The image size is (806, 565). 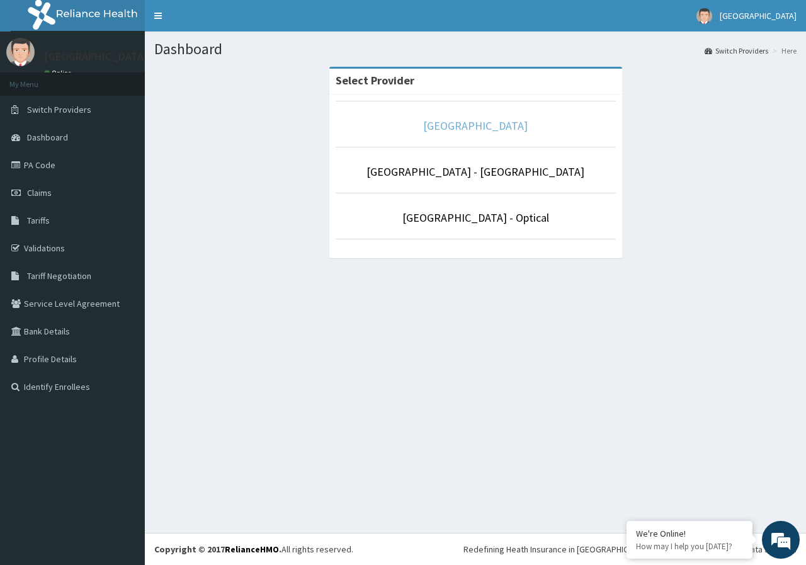 I want to click on h1: Dashboard, so click(x=475, y=49).